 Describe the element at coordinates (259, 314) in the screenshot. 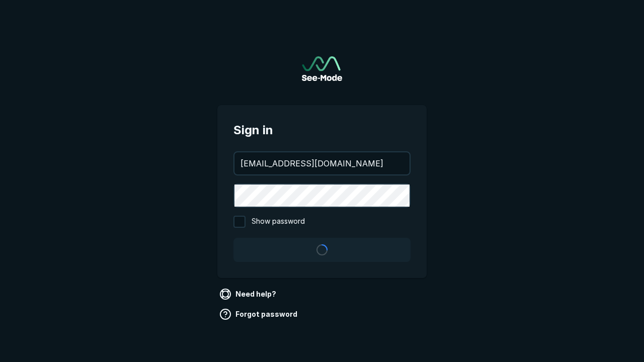

I see `a: Forgot password` at that location.